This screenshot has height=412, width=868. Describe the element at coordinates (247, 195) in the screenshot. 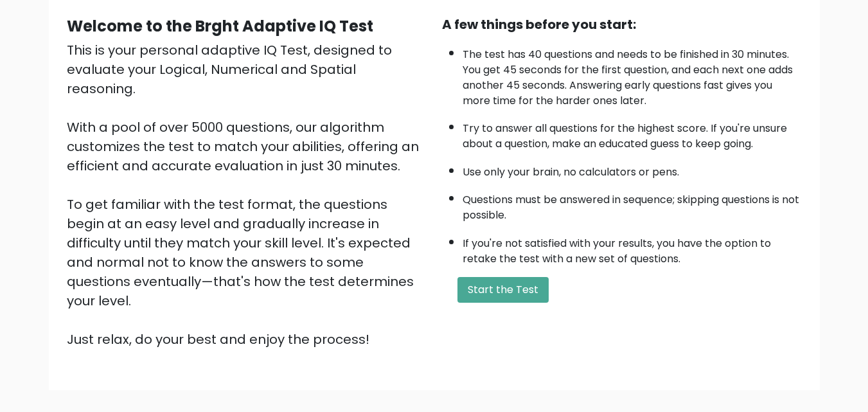

I see `div: This is your personal adaptive IQ Test, designed to evaluate your Logical, Numerical and Spatial ...` at that location.